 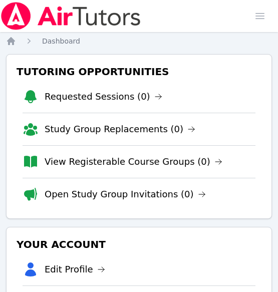 What do you see at coordinates (103, 97) in the screenshot?
I see `a: Requested Sessions (0)` at bounding box center [103, 97].